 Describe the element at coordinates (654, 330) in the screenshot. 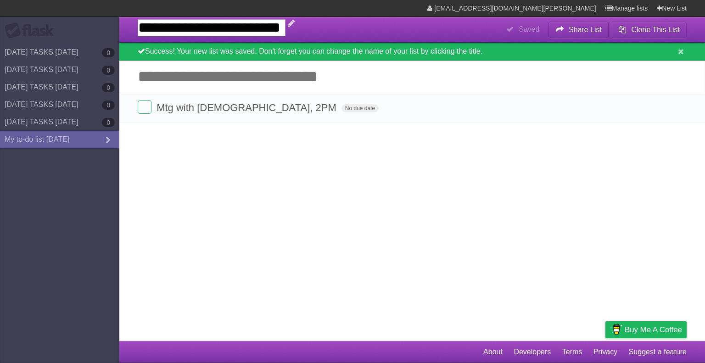

I see `span: Buy me a coffee` at that location.